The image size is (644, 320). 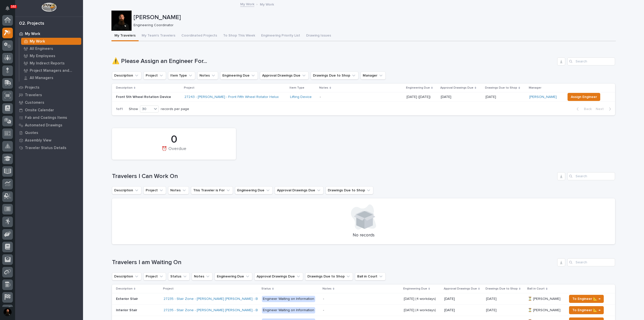 What do you see at coordinates (41, 78) in the screenshot?
I see `p: All Managers` at bounding box center [41, 78].